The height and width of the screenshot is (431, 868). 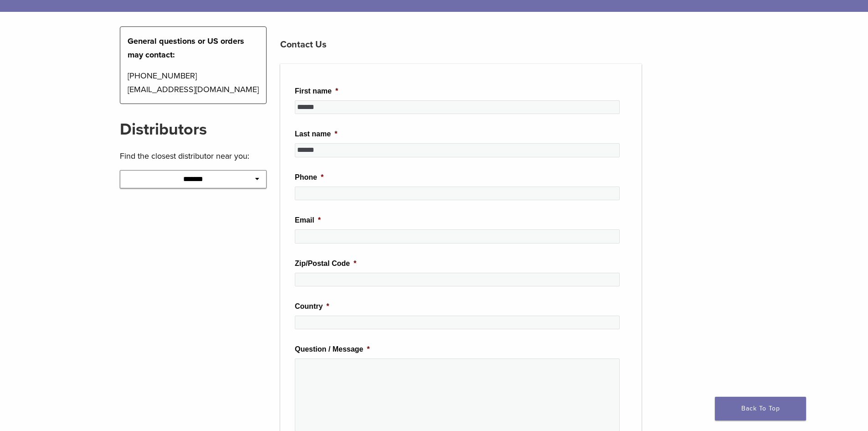 I want to click on label: Phone, so click(x=309, y=178).